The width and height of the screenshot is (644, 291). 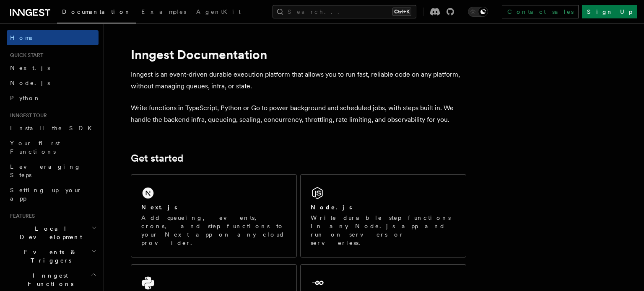 I want to click on a: AgentKit, so click(x=218, y=13).